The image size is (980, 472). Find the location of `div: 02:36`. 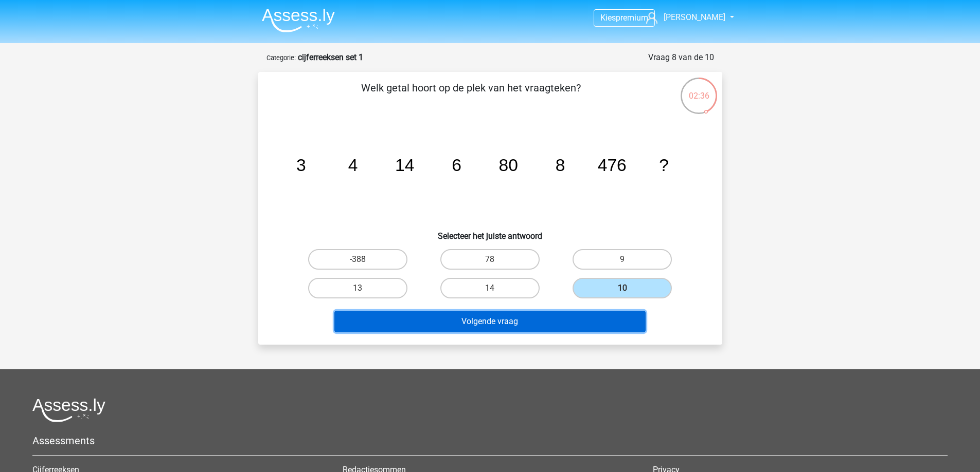

div: 02:36 is located at coordinates (698, 89).